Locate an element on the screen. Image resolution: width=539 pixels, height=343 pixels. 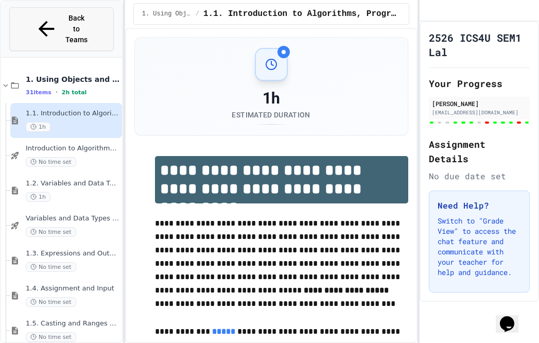
button: Back to Teams is located at coordinates (61, 29).